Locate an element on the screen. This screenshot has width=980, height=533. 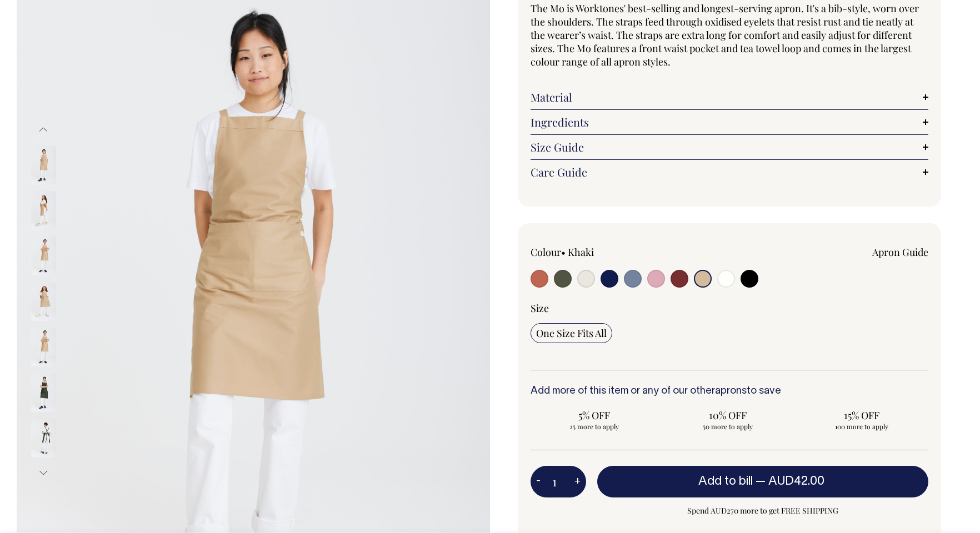
input: 10% OFF 50 more to apply is located at coordinates (728, 420).